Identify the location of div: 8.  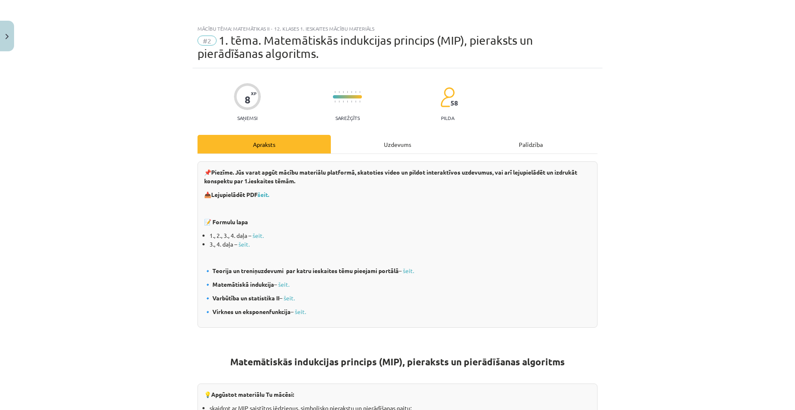
(248, 100).